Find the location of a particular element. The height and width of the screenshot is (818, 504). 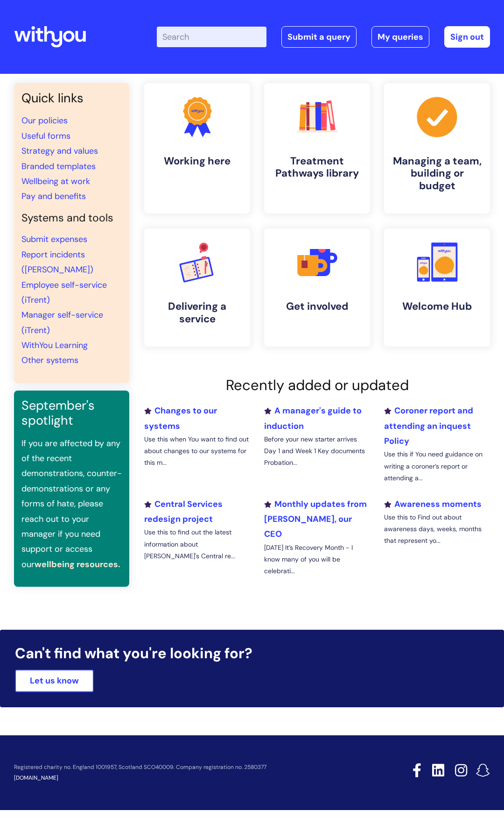

a: Get involved is located at coordinates (317, 287).